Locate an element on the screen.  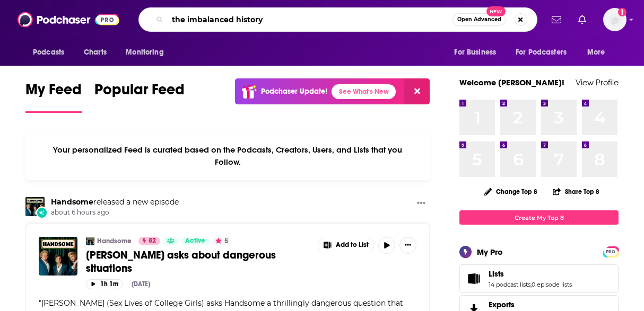
button: Change Top 8 is located at coordinates (511, 192).